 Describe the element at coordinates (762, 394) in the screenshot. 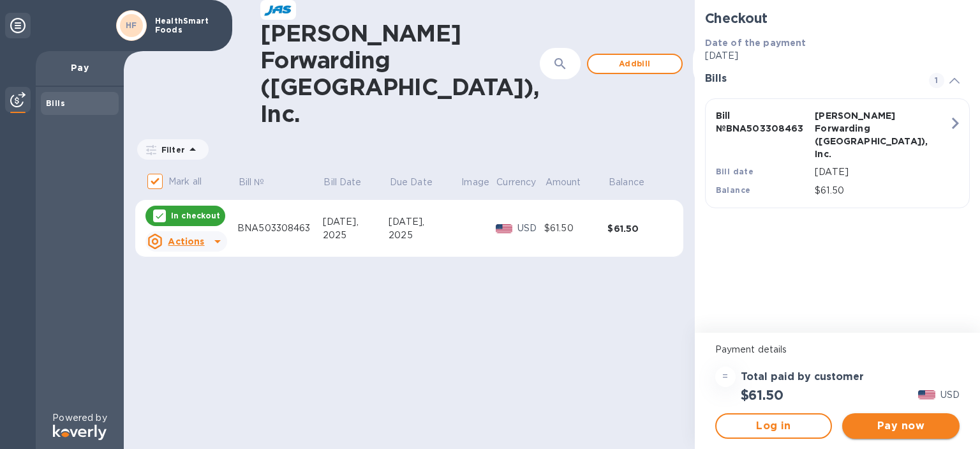

I see `h2: $61.50` at that location.